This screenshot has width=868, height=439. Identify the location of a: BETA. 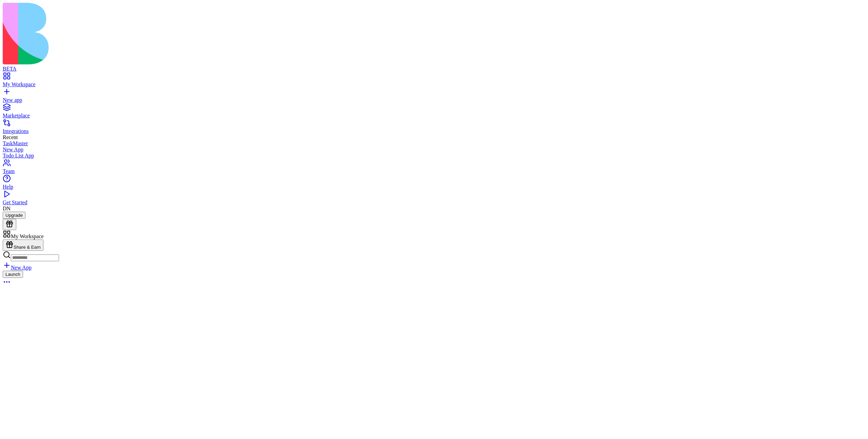
(434, 66).